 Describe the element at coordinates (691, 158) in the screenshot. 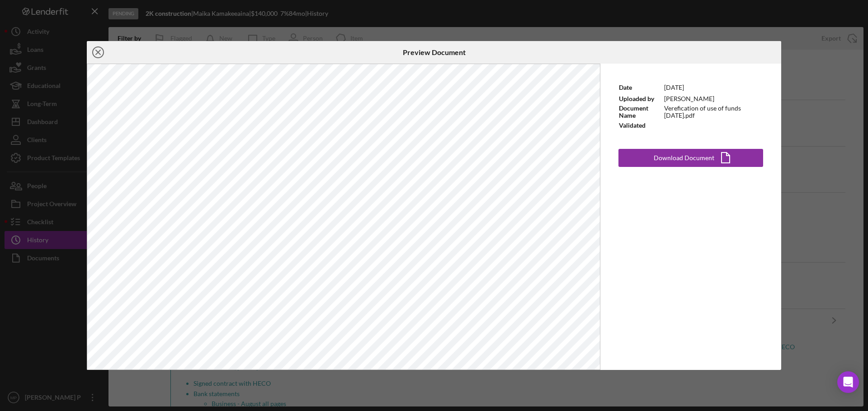

I see `button: Download Document` at that location.